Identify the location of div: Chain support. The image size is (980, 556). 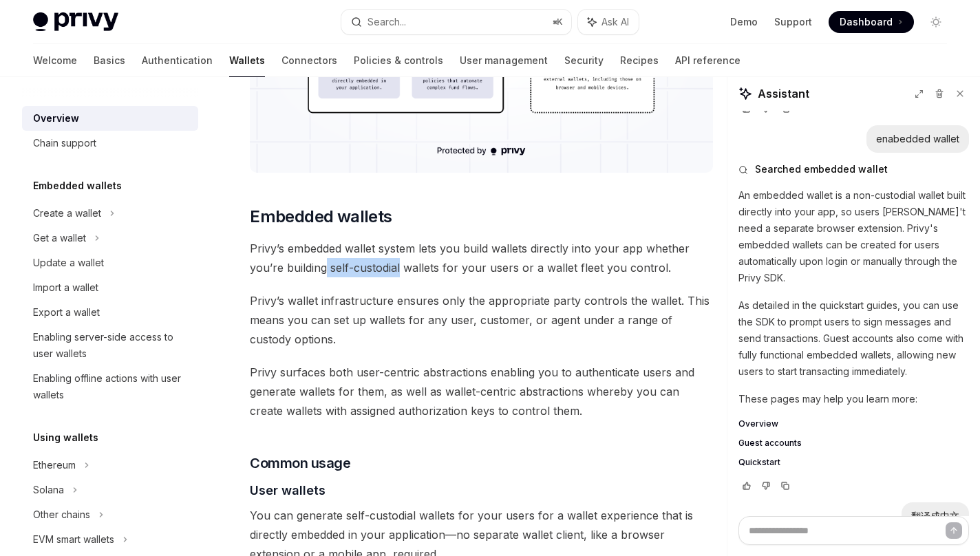
(65, 143).